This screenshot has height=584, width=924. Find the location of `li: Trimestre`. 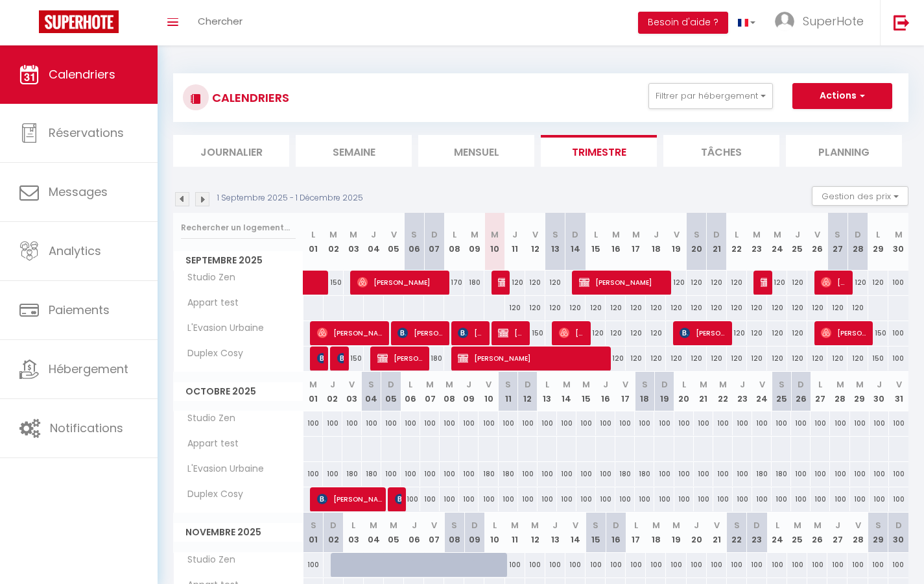

li: Trimestre is located at coordinates (599, 151).